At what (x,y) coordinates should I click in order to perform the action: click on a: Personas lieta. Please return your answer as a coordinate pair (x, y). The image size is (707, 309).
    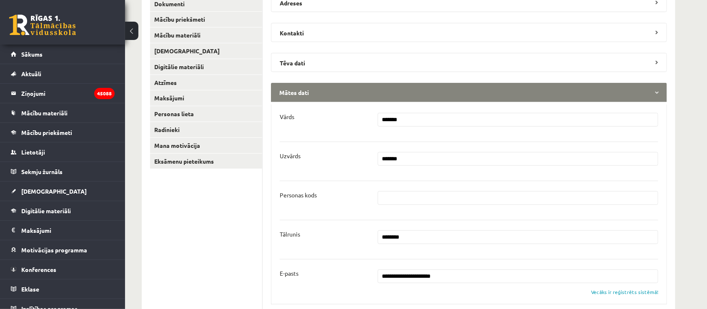
    Looking at the image, I should click on (206, 114).